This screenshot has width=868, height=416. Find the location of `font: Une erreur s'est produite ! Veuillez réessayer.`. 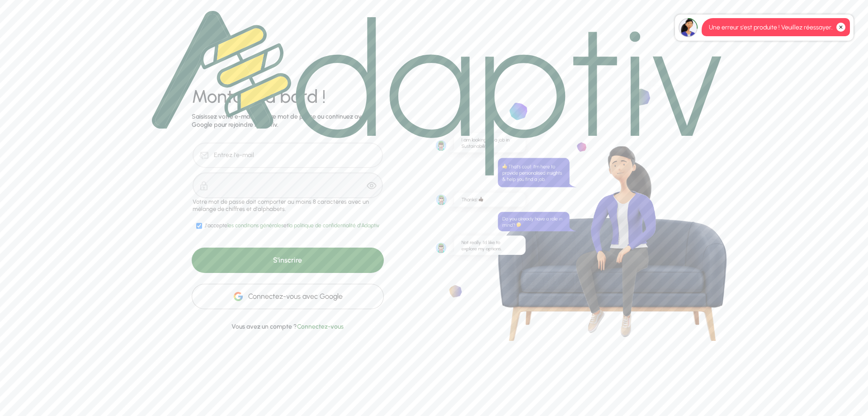

font: Une erreur s'est produite ! Veuillez réessayer. is located at coordinates (771, 27).